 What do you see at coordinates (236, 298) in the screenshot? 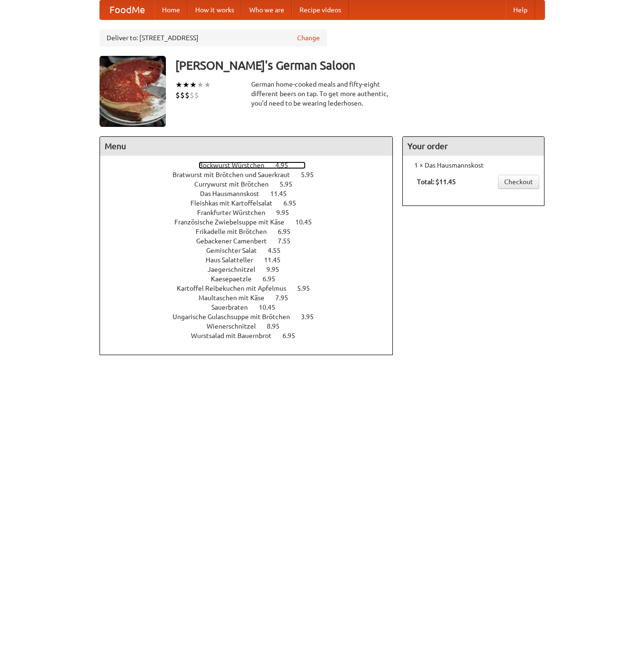
I see `span: Maultaschen mit Käse` at bounding box center [236, 298].